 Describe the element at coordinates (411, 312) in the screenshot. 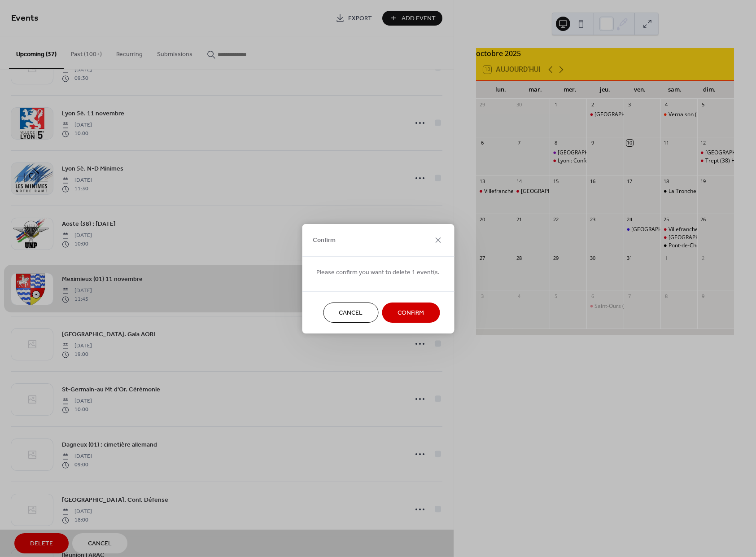

I see `button: Confirm` at that location.